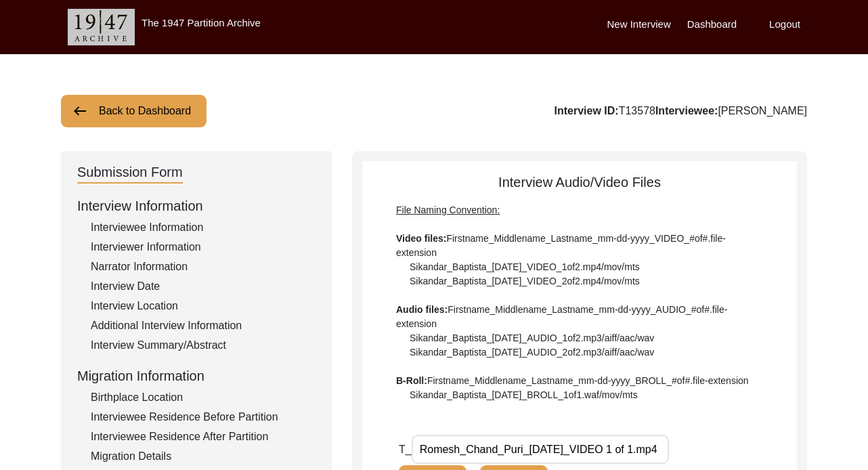 This screenshot has height=470, width=868. Describe the element at coordinates (204, 437) in the screenshot. I see `div: Interviewee Residence After Partition` at that location.